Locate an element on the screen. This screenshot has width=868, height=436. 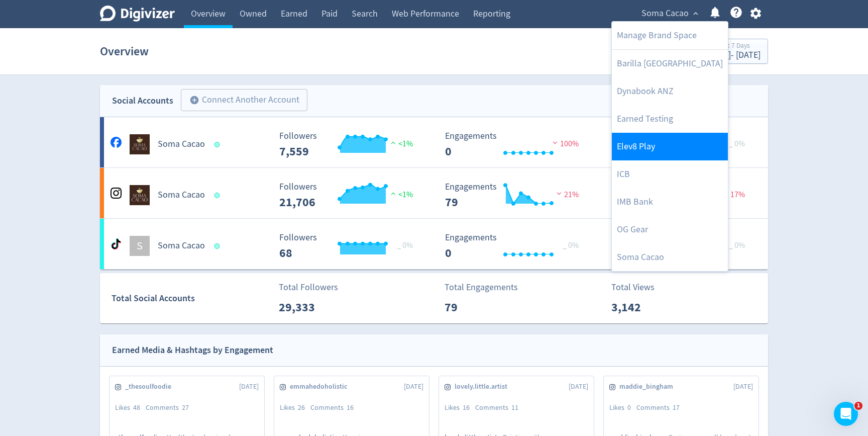
a: Dynabook ANZ is located at coordinates (669, 91).